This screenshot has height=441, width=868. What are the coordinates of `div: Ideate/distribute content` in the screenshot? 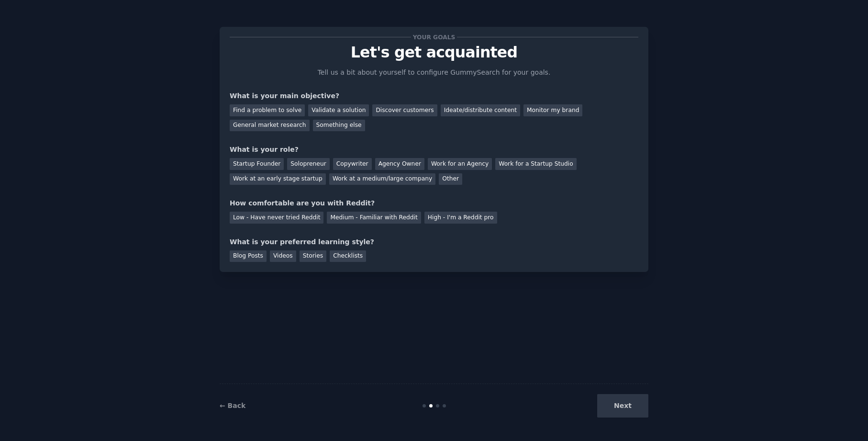 It's located at (480, 110).